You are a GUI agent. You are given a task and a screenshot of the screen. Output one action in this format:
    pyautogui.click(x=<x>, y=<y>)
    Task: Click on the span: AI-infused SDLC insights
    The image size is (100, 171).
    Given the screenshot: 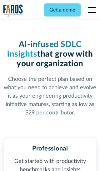 What is the action you would take?
    pyautogui.click(x=44, y=49)
    